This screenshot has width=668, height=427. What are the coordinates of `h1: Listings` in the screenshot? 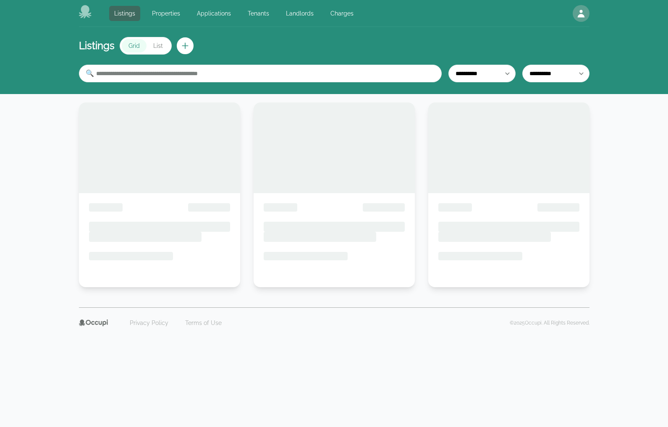 It's located at (97, 46).